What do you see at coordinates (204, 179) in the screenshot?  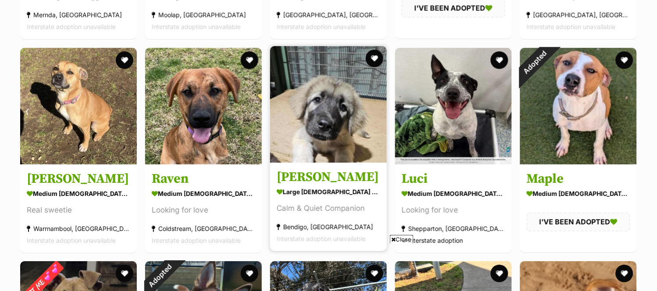 I see `h3: Raven` at bounding box center [204, 179].